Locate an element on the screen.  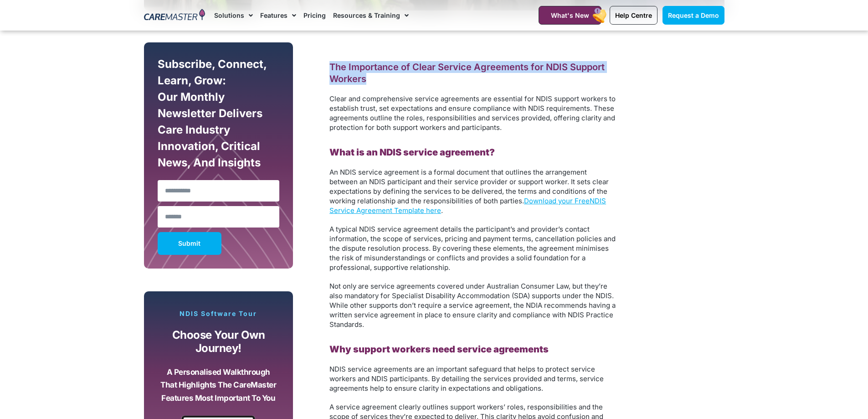
span: Help Centre is located at coordinates (634, 15).